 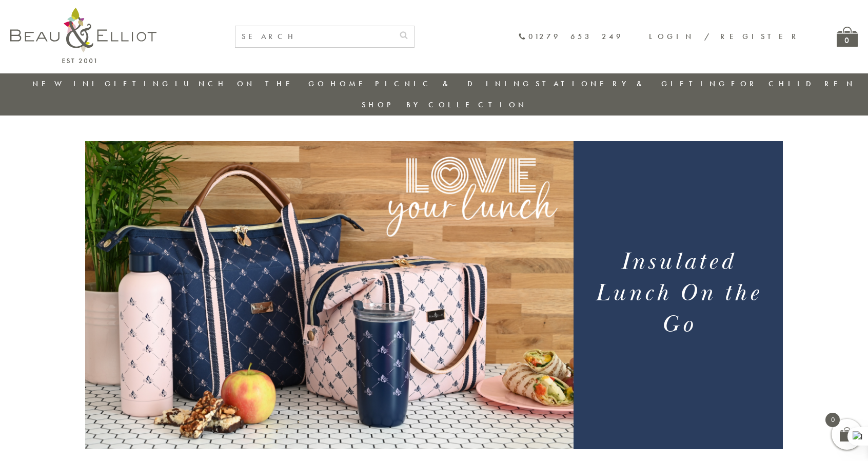 What do you see at coordinates (678, 292) in the screenshot?
I see `h1: Insulated Lunch On the Go` at bounding box center [678, 292].